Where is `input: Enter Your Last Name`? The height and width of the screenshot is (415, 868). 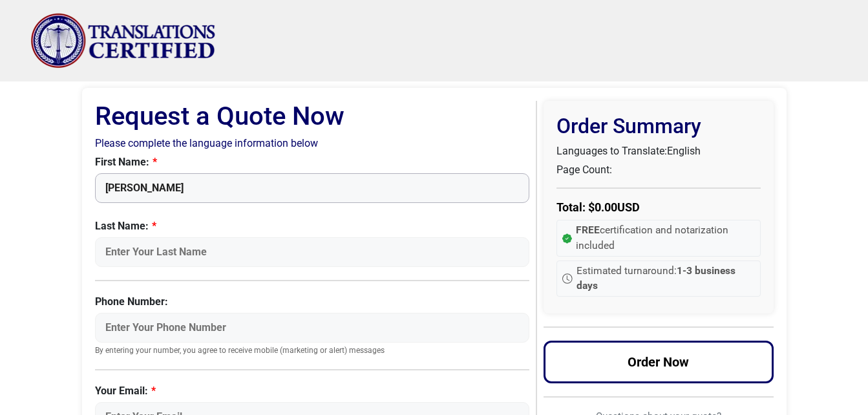
input: Enter Your Last Name is located at coordinates (312, 252).